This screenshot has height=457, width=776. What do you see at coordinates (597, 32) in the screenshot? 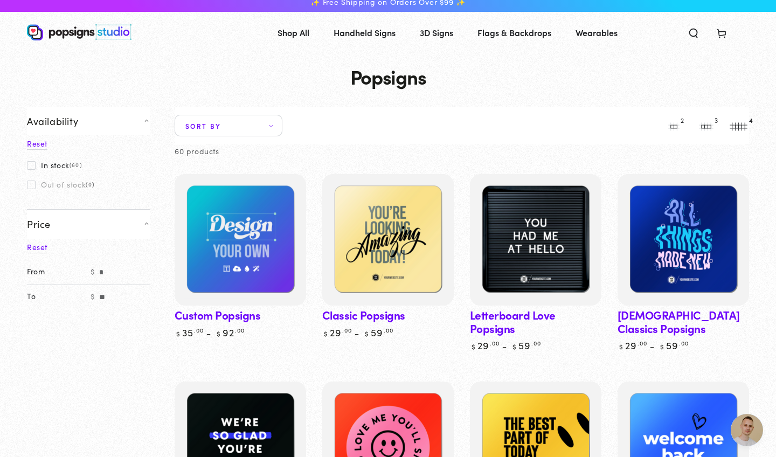
I see `span: Wearables` at bounding box center [597, 32].